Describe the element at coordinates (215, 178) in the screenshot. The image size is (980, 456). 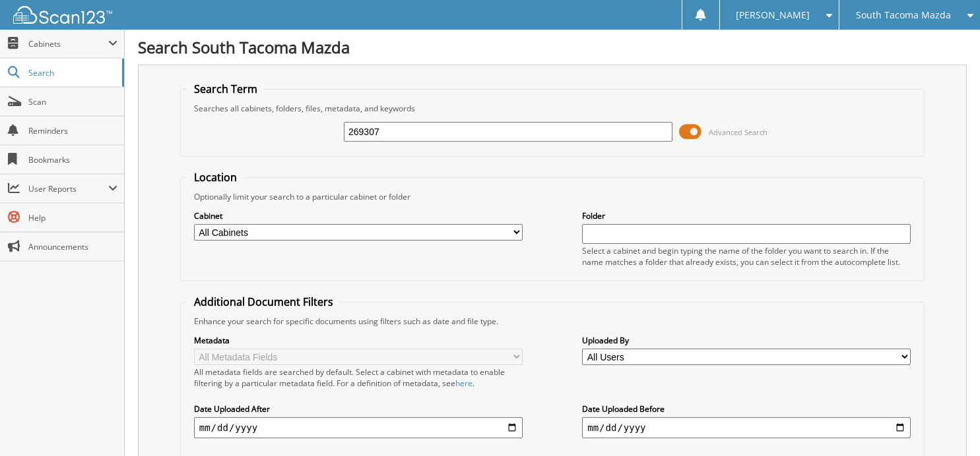
I see `legend: Location` at that location.